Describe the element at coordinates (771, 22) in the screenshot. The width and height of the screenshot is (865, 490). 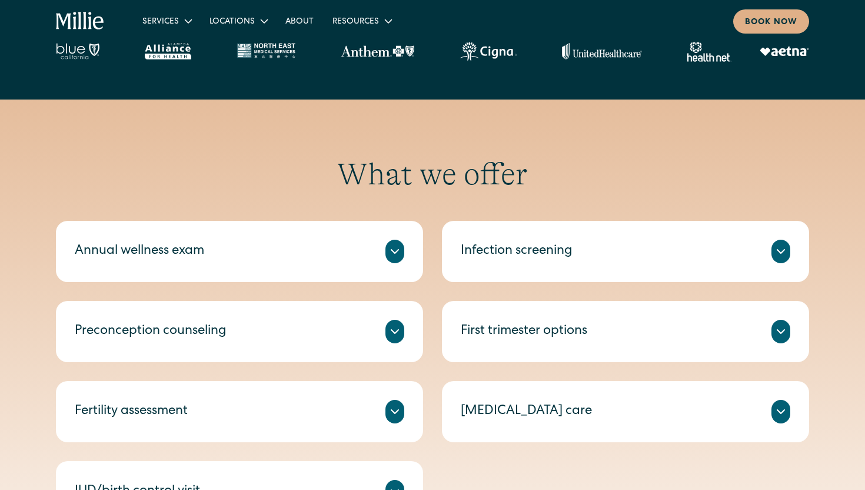
I see `div: Book now` at that location.